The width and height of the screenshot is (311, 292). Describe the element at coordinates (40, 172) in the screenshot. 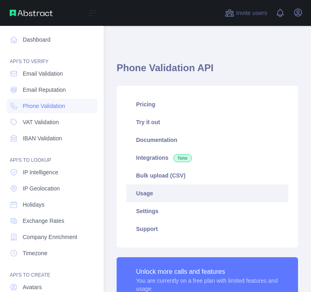

I see `span: IP Intelligence` at that location.